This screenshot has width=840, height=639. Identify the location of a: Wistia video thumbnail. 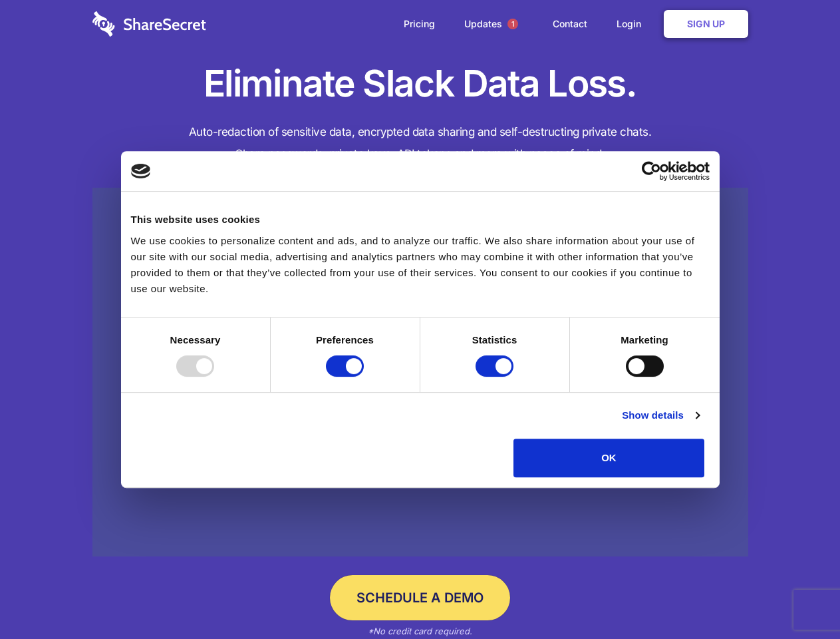
(420, 372).